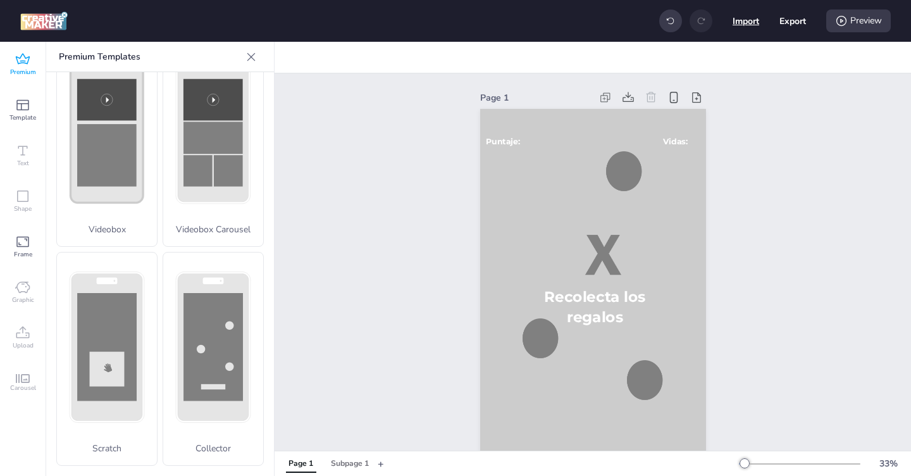 The image size is (911, 476). Describe the element at coordinates (213, 448) in the screenshot. I see `p: Collector` at that location.